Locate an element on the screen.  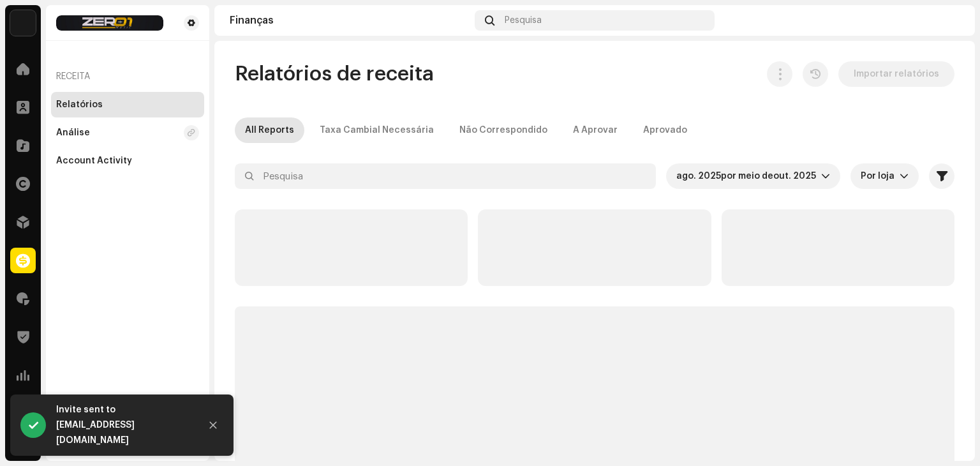
span: Relatórios de receita is located at coordinates (334, 74).